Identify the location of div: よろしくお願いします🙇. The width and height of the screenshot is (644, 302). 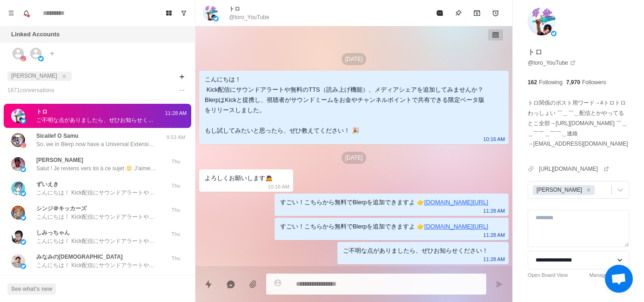
(239, 178).